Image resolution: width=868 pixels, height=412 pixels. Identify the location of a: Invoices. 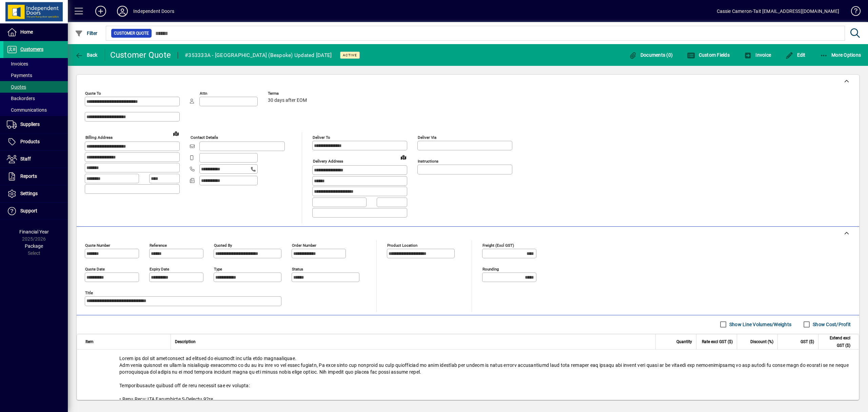
(36, 64).